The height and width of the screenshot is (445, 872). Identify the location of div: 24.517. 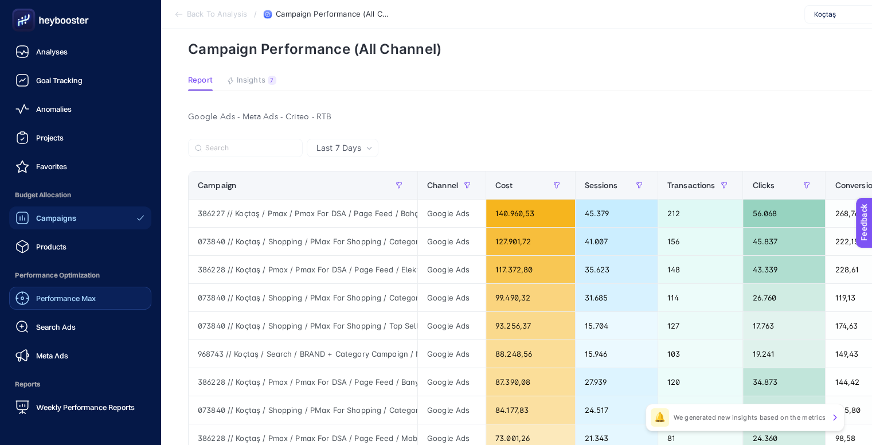
(616, 410).